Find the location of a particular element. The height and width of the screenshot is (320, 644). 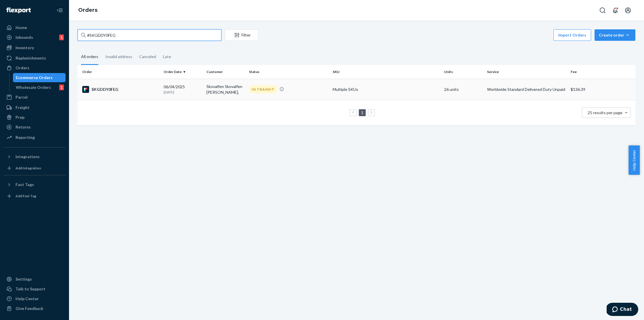

th: Service is located at coordinates (527, 72).